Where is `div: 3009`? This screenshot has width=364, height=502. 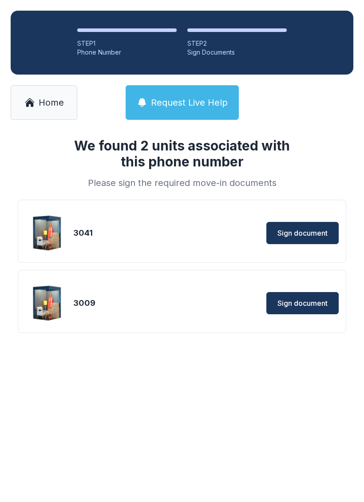
div: 3009 is located at coordinates (126, 303).